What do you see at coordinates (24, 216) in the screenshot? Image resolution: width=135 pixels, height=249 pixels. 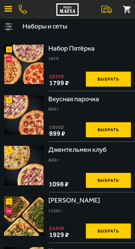 I see `img: Мама Миа` at bounding box center [24, 216].